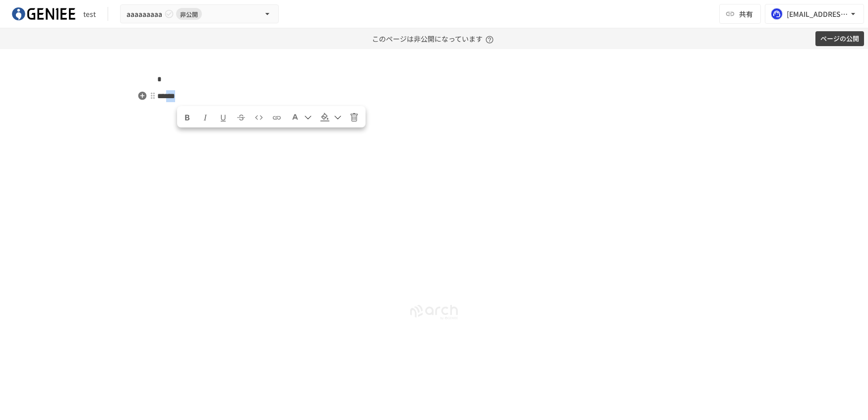 The image size is (868, 420). I want to click on span: aaaaaaaaa, so click(144, 14).